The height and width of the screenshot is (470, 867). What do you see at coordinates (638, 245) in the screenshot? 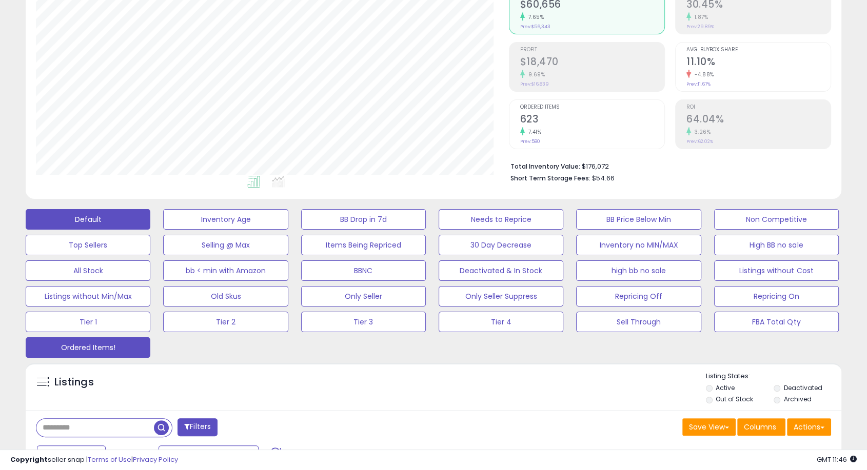
I see `button: Inventory no MIN/MAX` at bounding box center [638, 245].